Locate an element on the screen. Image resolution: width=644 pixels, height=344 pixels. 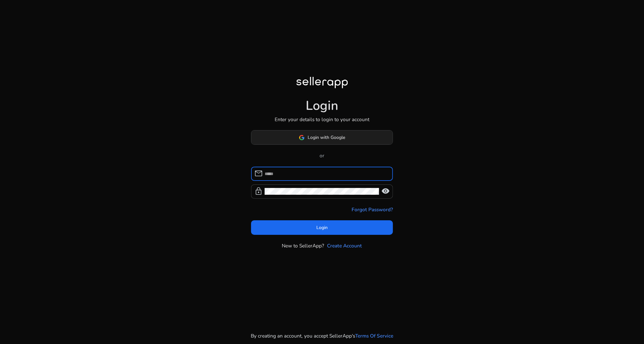
p: Enter your details to login to your account is located at coordinates (322, 119).